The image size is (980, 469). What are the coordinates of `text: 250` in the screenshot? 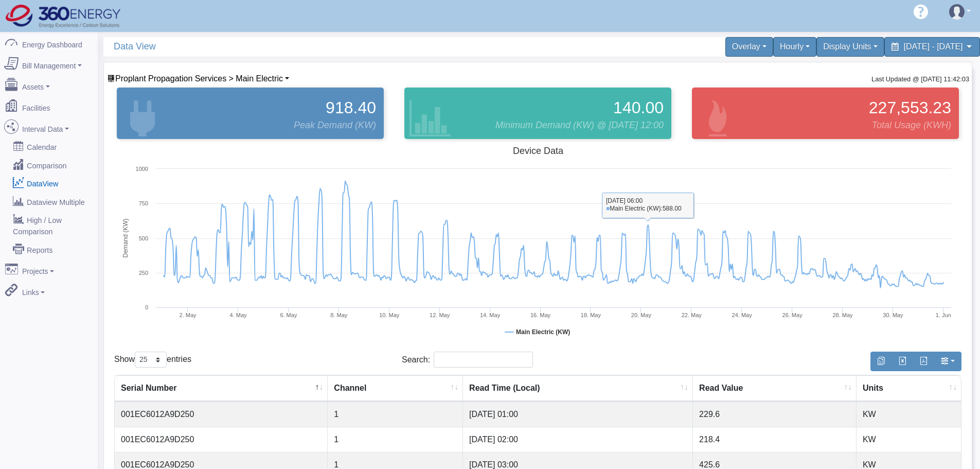 It's located at (143, 272).